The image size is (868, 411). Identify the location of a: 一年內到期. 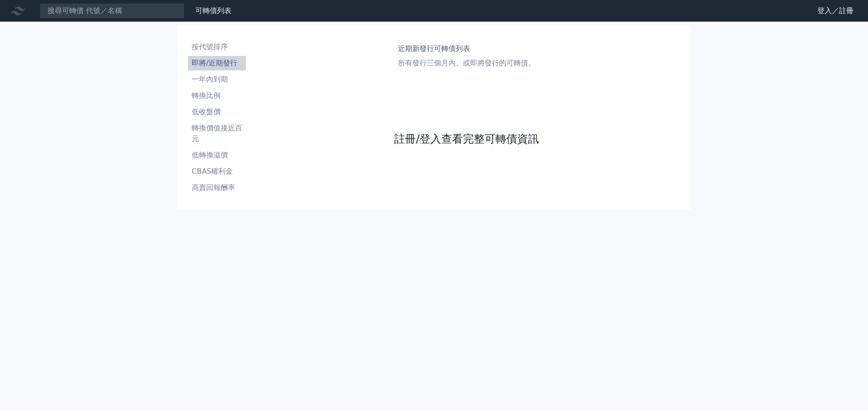
(217, 79).